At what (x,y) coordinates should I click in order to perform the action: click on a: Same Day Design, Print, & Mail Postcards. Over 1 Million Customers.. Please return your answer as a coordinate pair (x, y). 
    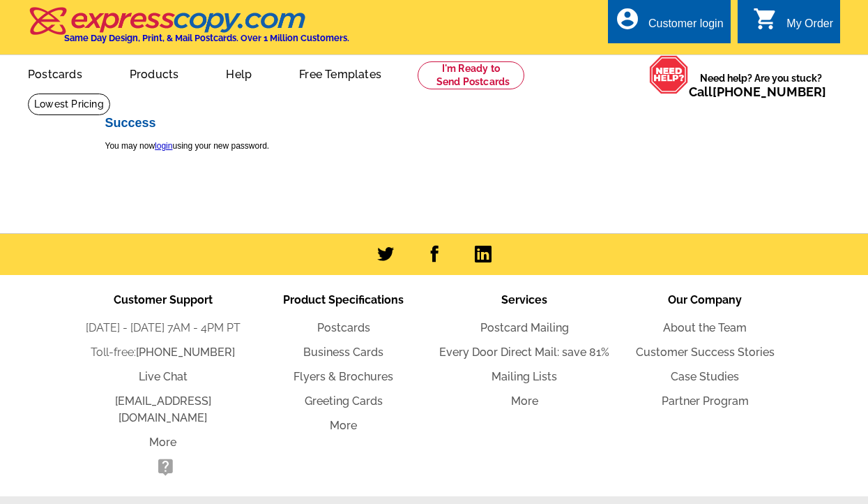
    Looking at the image, I should click on (188, 30).